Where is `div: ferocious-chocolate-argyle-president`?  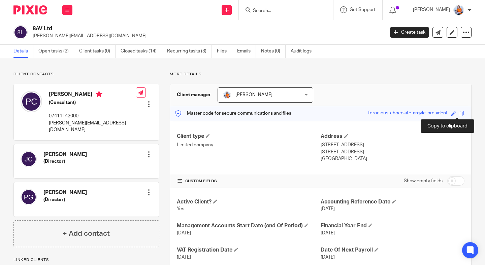 div: ferocious-chocolate-argyle-president is located at coordinates (408, 114).